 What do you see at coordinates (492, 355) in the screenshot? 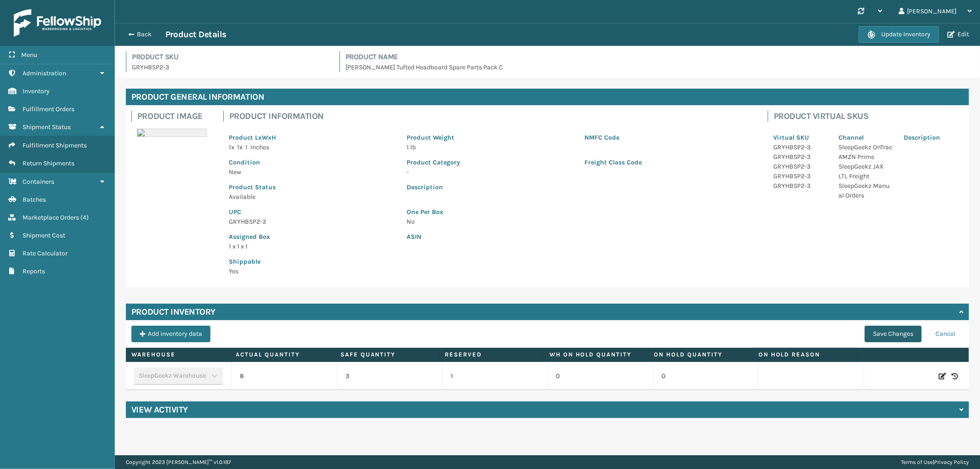
I see `label: Reserved` at bounding box center [492, 355].